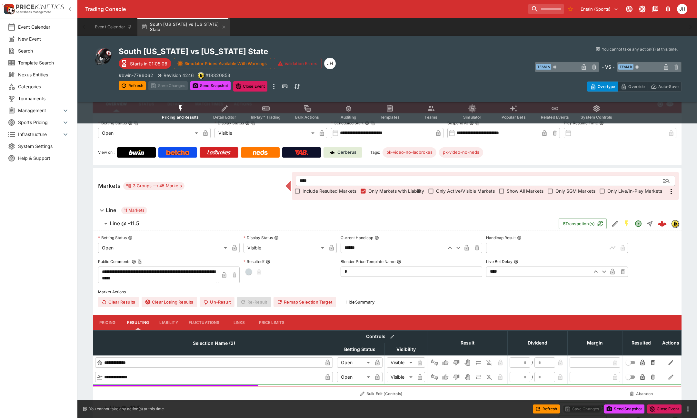 The height and width of the screenshot is (418, 697). I want to click on span: Nexus Entities, so click(44, 74).